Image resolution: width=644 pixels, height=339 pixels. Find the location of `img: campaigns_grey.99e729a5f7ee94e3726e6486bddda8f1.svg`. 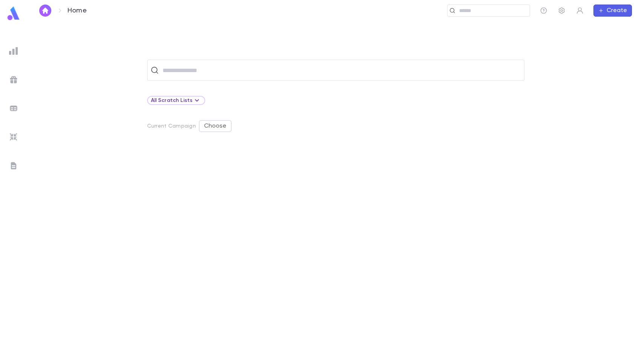

img: campaigns_grey.99e729a5f7ee94e3726e6486bddda8f1.svg is located at coordinates (13, 80).